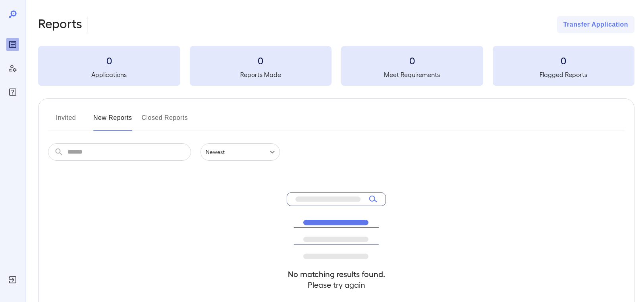 Image resolution: width=644 pixels, height=302 pixels. I want to click on button: New Reports, so click(113, 121).